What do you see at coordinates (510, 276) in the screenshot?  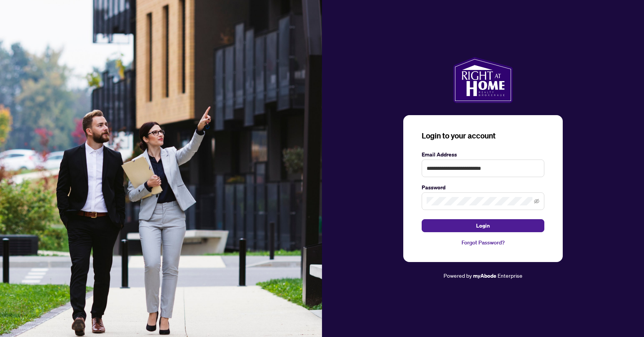 I see `span: Enterprise` at bounding box center [510, 276].